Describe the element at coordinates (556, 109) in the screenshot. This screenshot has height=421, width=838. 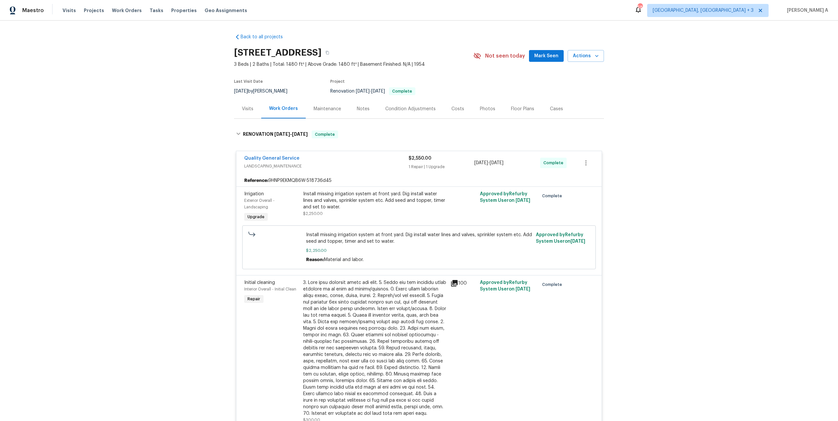
I see `div: Cases` at that location.